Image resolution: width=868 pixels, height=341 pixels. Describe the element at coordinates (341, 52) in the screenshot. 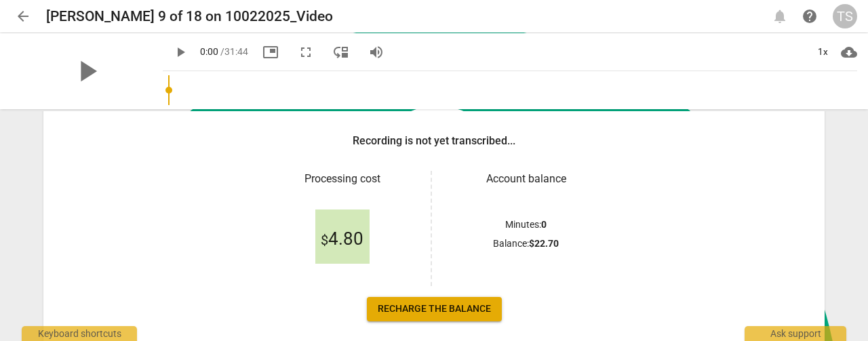

I see `span: move_down` at that location.